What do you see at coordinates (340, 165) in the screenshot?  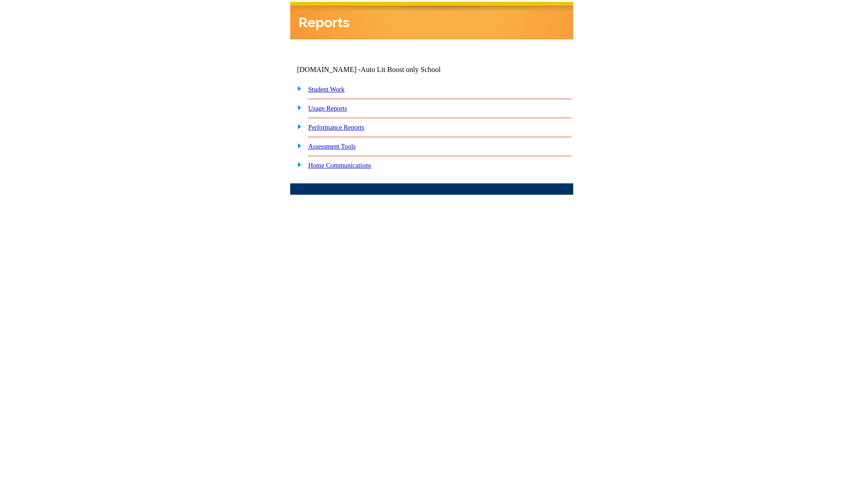 I see `a: Home Communications` at bounding box center [340, 165].